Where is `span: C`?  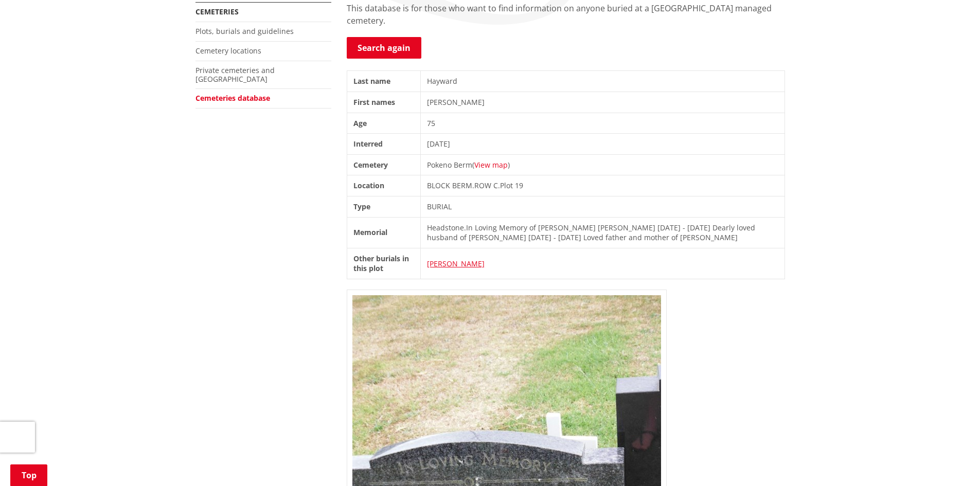
span: C is located at coordinates (495, 185).